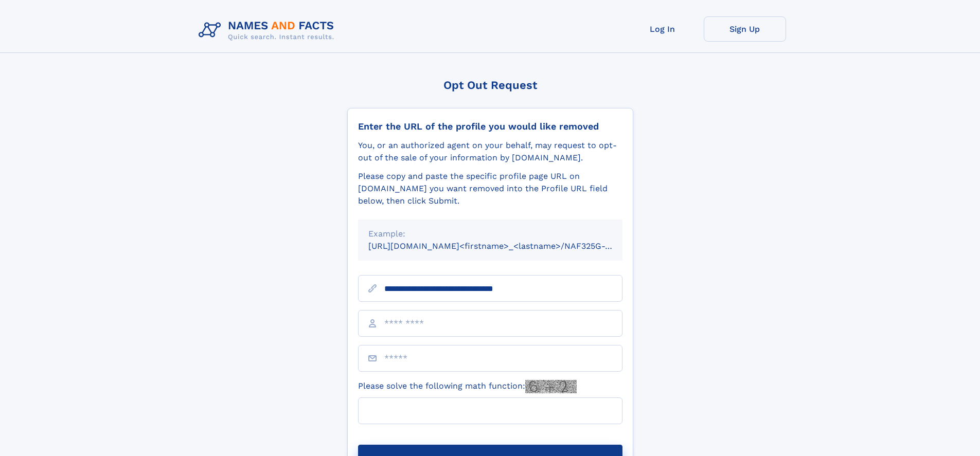 The height and width of the screenshot is (456, 980). What do you see at coordinates (467, 386) in the screenshot?
I see `label: Please solve the following math function:` at bounding box center [467, 386].